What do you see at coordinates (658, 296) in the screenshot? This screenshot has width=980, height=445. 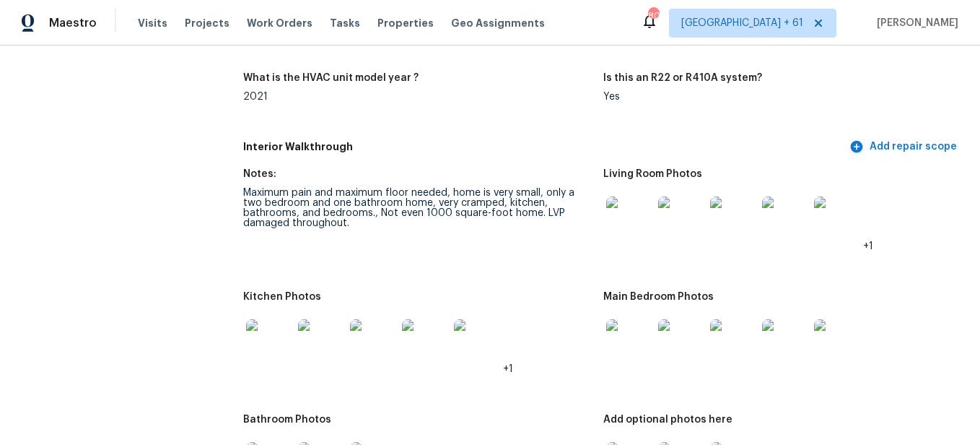 I see `h5: Main Bedroom Photos` at bounding box center [658, 296].